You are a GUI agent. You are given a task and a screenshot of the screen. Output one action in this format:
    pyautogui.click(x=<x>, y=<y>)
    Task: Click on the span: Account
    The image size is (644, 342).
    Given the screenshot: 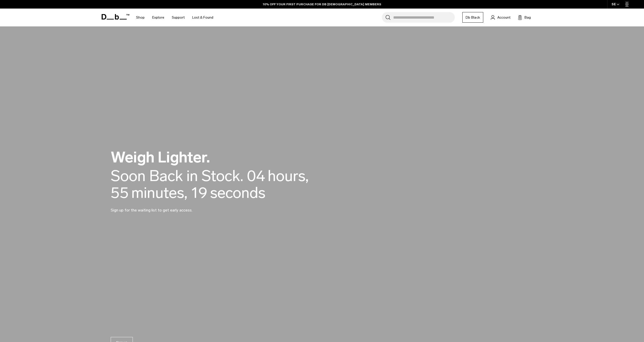 What is the action you would take?
    pyautogui.click(x=504, y=17)
    